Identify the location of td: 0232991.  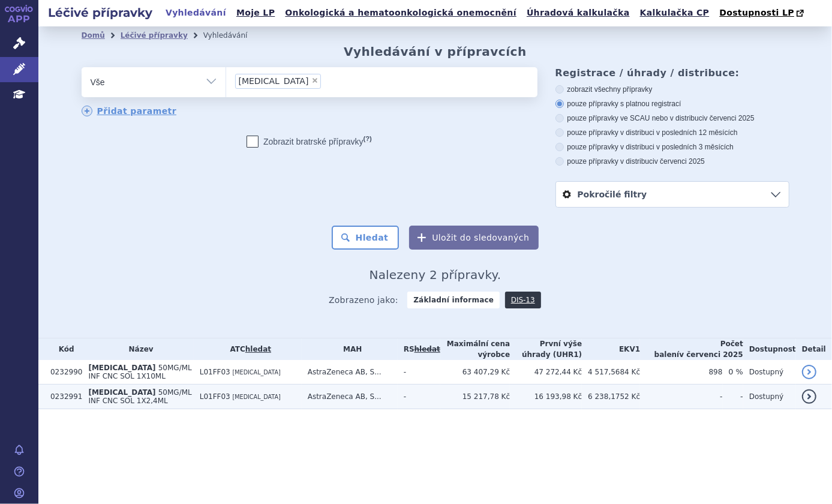
(63, 396).